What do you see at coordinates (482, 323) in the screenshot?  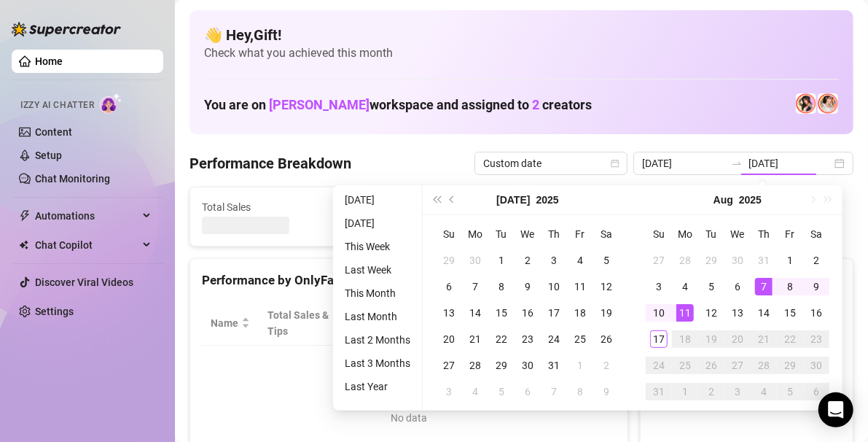 I see `th: Sales / Hour` at bounding box center [482, 323].